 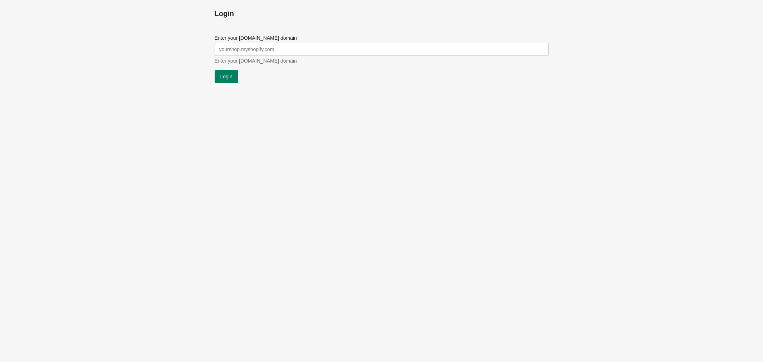 What do you see at coordinates (382, 14) in the screenshot?
I see `h1: Login` at bounding box center [382, 14].